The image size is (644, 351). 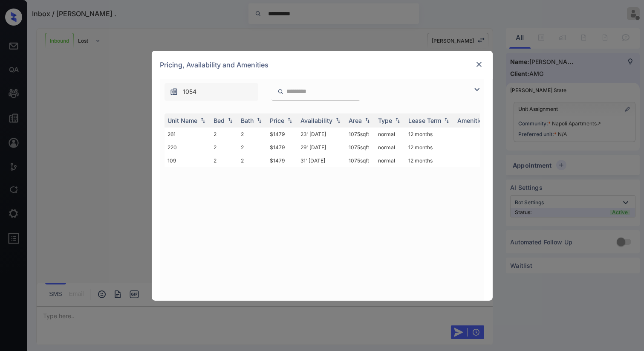 What do you see at coordinates (317, 120) in the screenshot?
I see `div: Availability` at bounding box center [317, 120].